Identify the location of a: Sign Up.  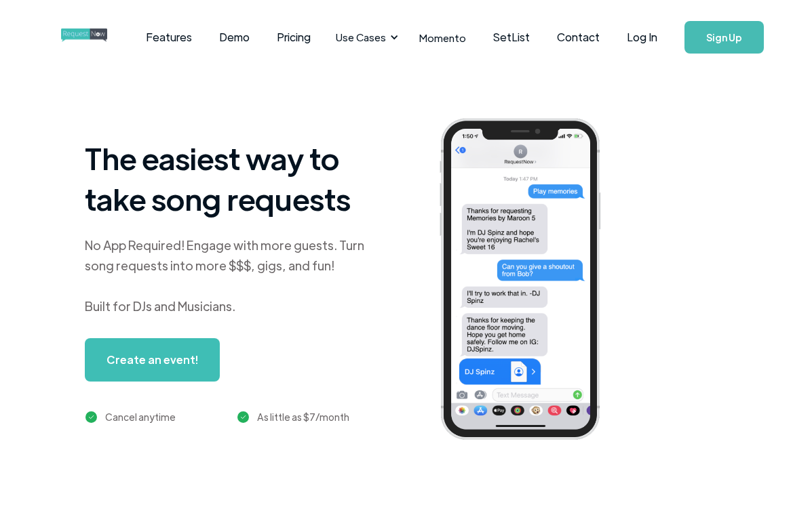
(724, 37).